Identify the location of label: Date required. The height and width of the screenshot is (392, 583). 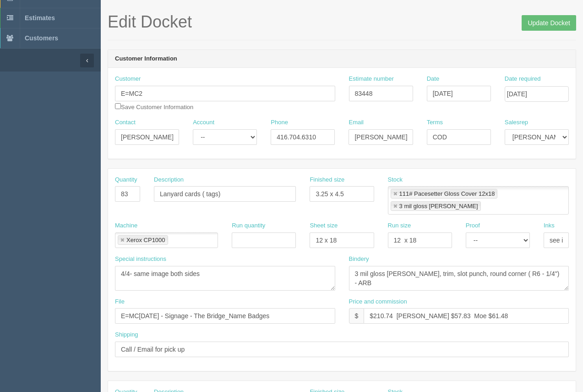
(522, 79).